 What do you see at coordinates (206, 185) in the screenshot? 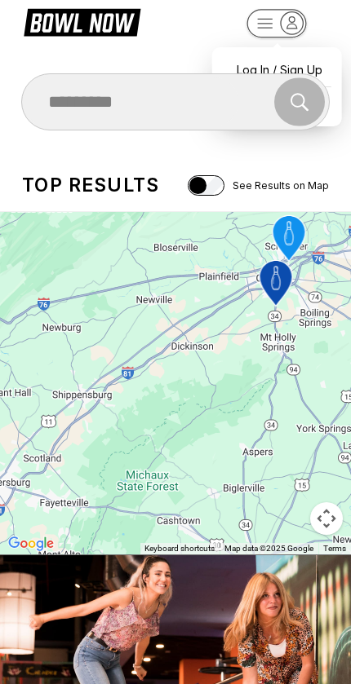
I see `input: See Results on Map` at bounding box center [206, 185].